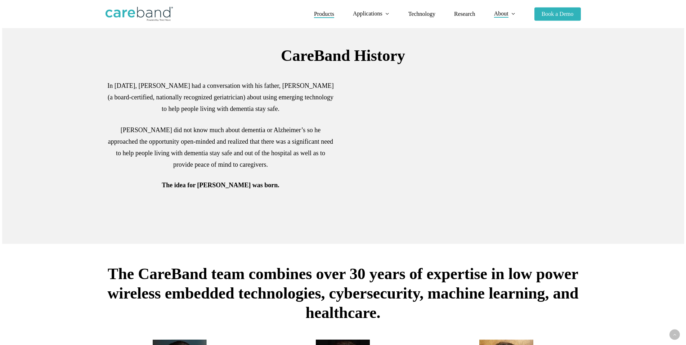 The width and height of the screenshot is (686, 345). What do you see at coordinates (465, 14) in the screenshot?
I see `a: Research` at bounding box center [465, 14].